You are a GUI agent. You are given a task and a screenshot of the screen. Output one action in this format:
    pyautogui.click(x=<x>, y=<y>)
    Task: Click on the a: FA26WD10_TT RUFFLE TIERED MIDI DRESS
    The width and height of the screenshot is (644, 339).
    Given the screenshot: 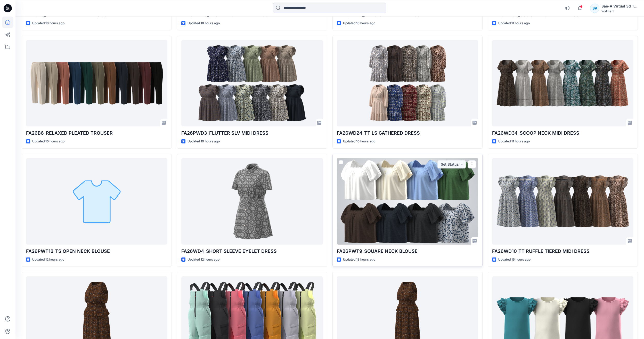 What is the action you would take?
    pyautogui.click(x=563, y=201)
    